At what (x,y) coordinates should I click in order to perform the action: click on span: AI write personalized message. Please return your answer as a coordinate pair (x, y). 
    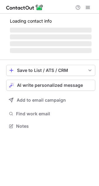
    Looking at the image, I should click on (50, 85).